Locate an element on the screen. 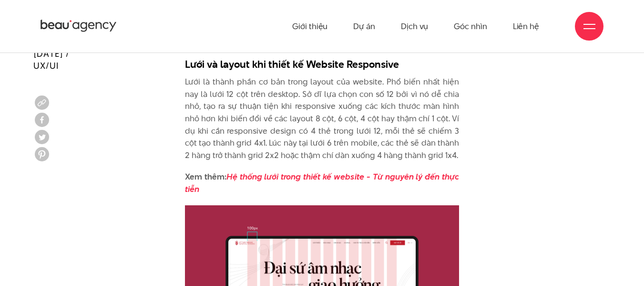 Image resolution: width=644 pixels, height=286 pixels. em: Hệ thống lưới trong thiết kế website - Từ nguyên lý đến thực tiễn is located at coordinates (322, 183).